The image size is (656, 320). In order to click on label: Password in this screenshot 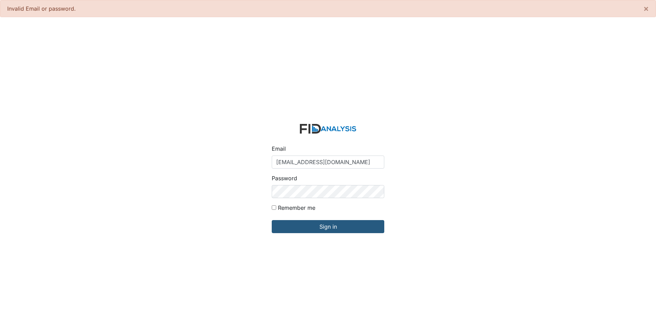, I will do `click(284, 178)`.